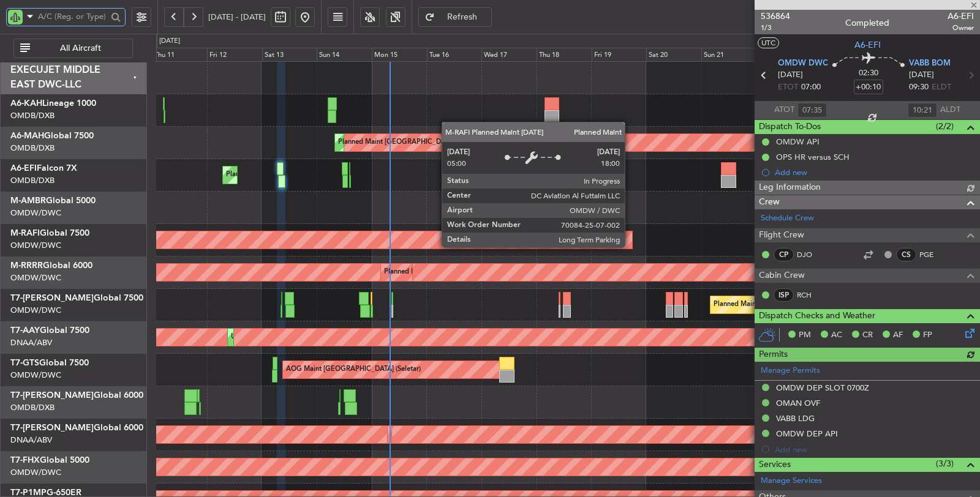 Image resolution: width=980 pixels, height=497 pixels. I want to click on a: PGE, so click(933, 255).